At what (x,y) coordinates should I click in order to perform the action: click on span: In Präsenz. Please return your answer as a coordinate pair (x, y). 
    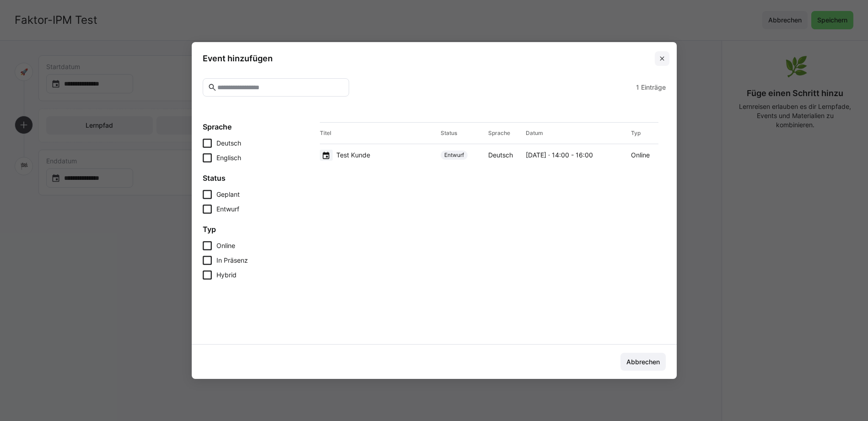
    Looking at the image, I should click on (232, 261).